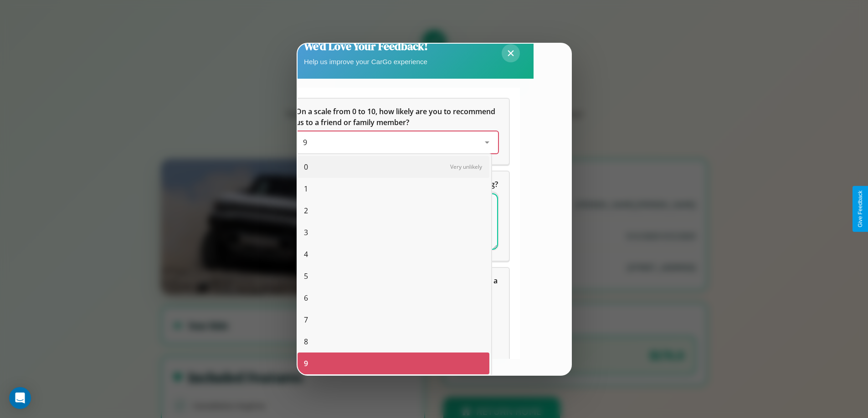 The image size is (868, 418). What do you see at coordinates (306, 210) in the screenshot?
I see `span: 2` at bounding box center [306, 210].